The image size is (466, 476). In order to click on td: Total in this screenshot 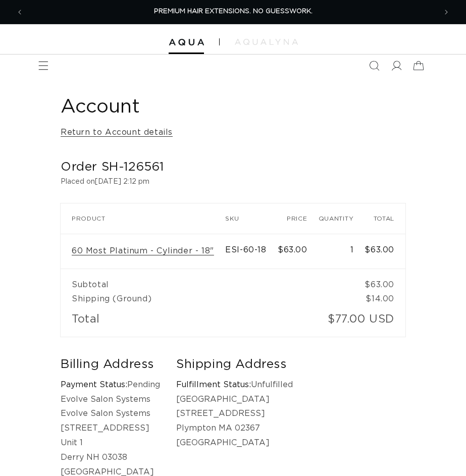, I will do `click(190, 321)`.